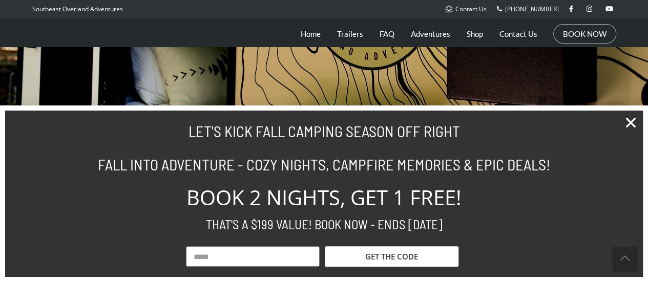 Image resolution: width=648 pixels, height=282 pixels. What do you see at coordinates (430, 34) in the screenshot?
I see `a: Adventures` at bounding box center [430, 34].